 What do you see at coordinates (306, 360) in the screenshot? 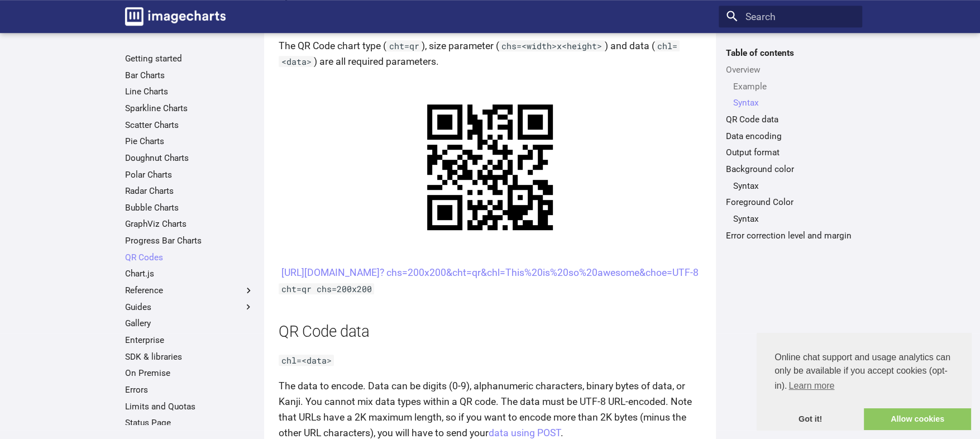
I see `code: chl=<data>` at bounding box center [306, 360].